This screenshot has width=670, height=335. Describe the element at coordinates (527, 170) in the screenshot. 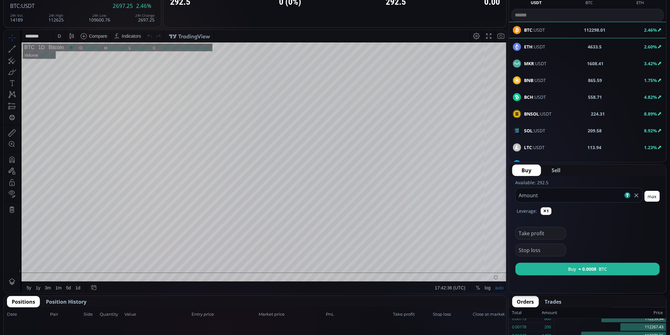

I see `span: Buy` at that location.